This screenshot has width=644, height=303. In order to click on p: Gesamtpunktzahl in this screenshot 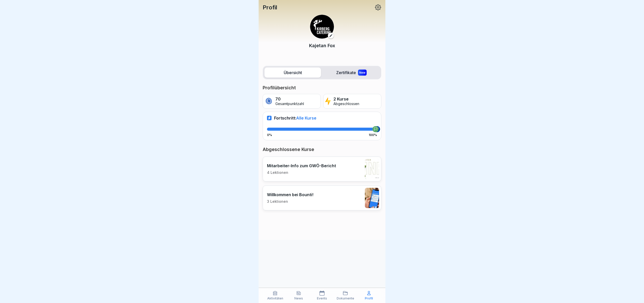, I will do `click(289, 103)`.